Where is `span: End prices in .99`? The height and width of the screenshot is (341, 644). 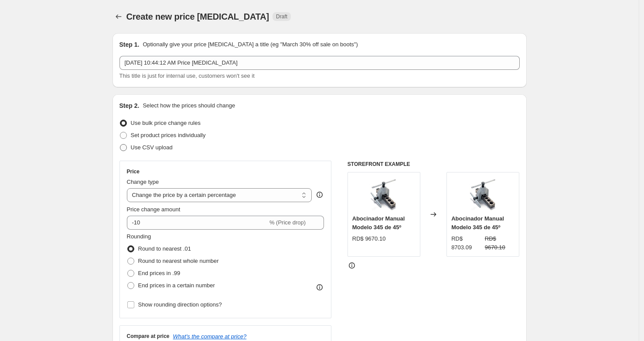 span: End prices in .99 is located at coordinates (160, 273).